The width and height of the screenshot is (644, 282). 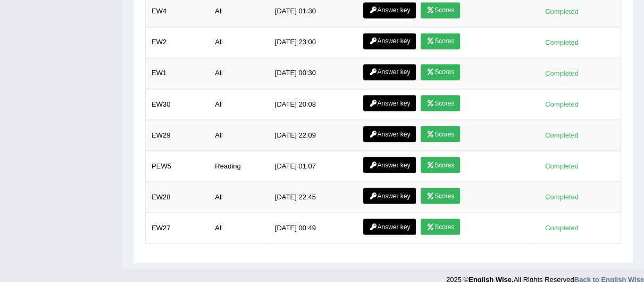 What do you see at coordinates (177, 197) in the screenshot?
I see `td: EW28` at bounding box center [177, 197].